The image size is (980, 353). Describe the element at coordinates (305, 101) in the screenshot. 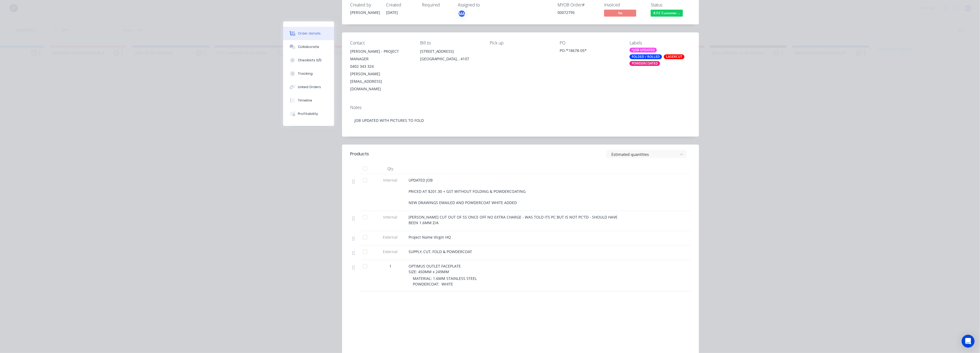

I see `div: Timeline` at that location.